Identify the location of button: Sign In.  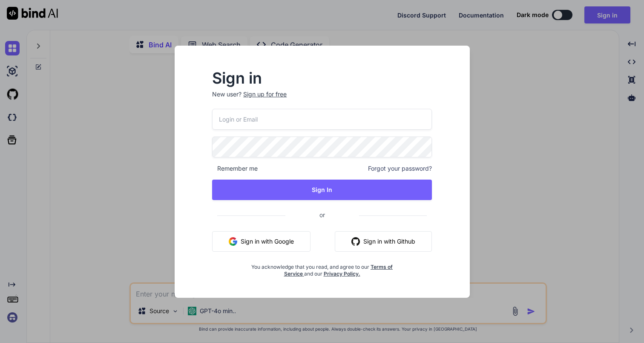
(322, 190).